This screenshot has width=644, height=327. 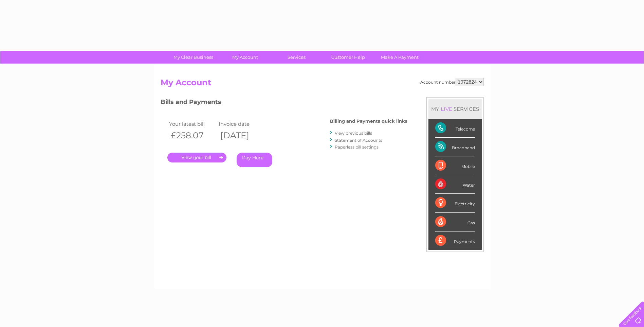 What do you see at coordinates (455, 128) in the screenshot?
I see `div: Telecoms` at bounding box center [455, 128].